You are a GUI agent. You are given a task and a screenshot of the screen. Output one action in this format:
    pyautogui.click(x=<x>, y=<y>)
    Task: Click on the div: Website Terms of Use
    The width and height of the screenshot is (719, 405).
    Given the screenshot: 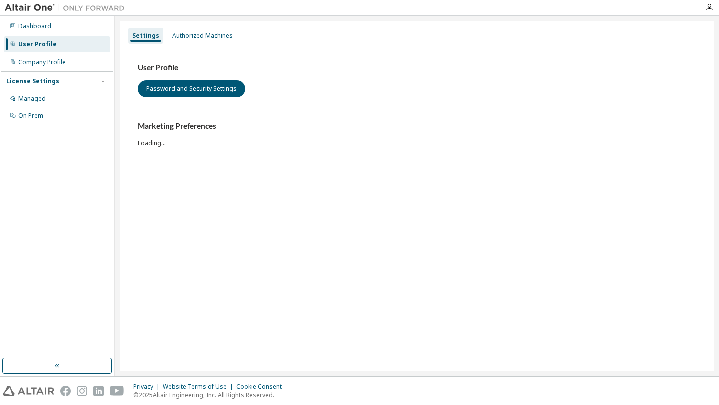 What is the action you would take?
    pyautogui.click(x=199, y=387)
    